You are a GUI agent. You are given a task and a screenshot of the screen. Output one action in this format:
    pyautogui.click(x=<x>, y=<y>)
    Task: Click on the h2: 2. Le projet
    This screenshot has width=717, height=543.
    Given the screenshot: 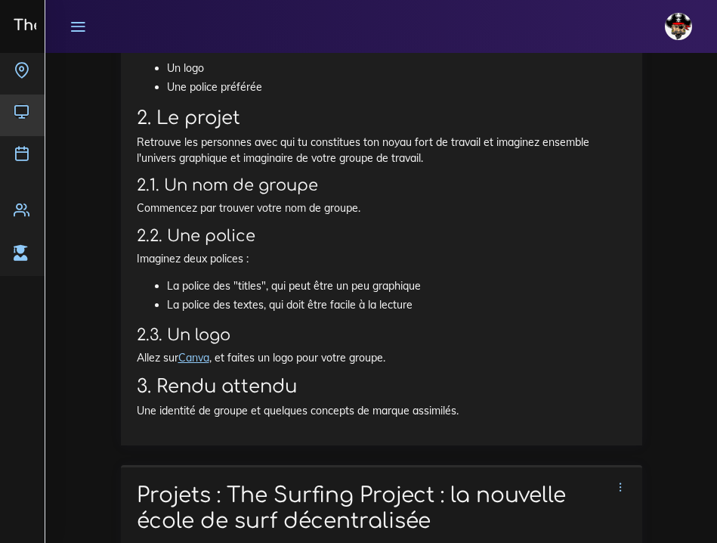 What is the action you would take?
    pyautogui.click(x=382, y=118)
    